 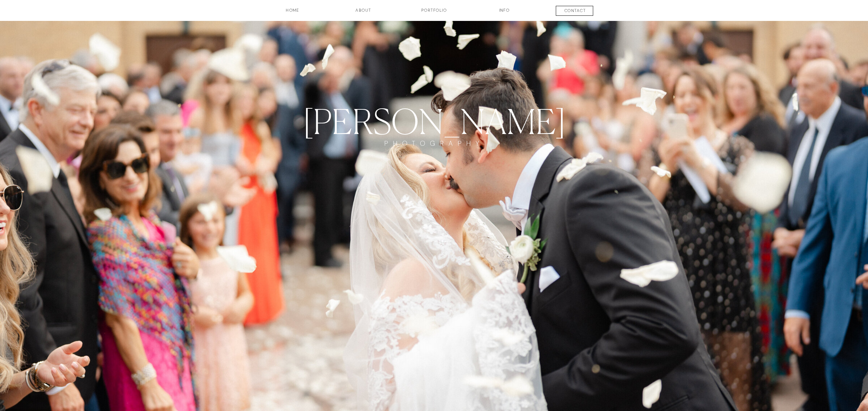 What do you see at coordinates (434, 149) in the screenshot?
I see `h1: PHOTOGRAPHY` at bounding box center [434, 149].